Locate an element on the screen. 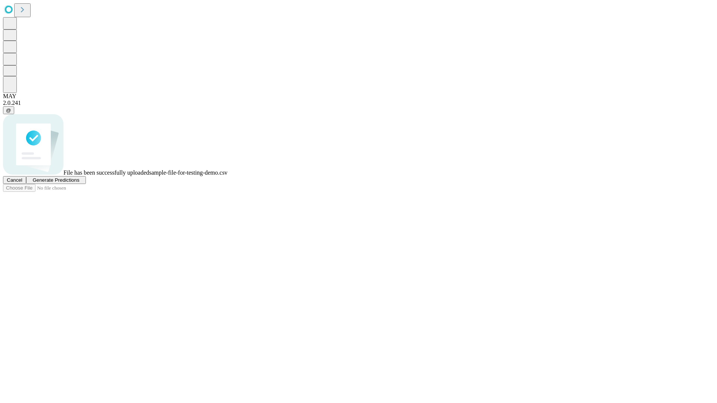  span: sample-file-for-testing-demo.csv is located at coordinates (188, 173).